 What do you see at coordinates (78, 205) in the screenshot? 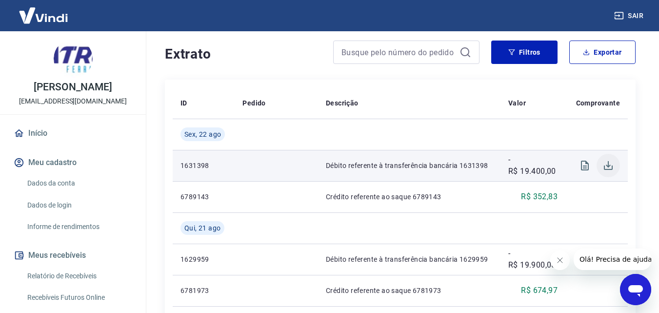
I see `a: Dados de login` at bounding box center [78, 205].